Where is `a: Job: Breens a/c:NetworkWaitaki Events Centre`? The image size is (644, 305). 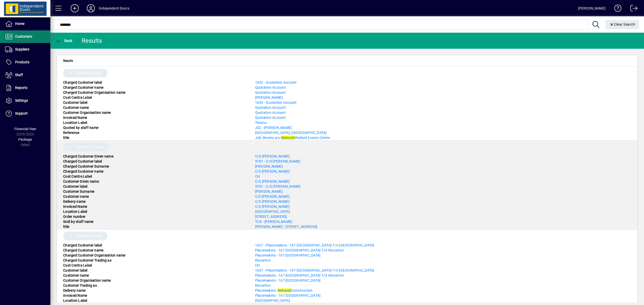 a: Job: Breens a/c:NetworkWaitaki Events Centre is located at coordinates (293, 138).